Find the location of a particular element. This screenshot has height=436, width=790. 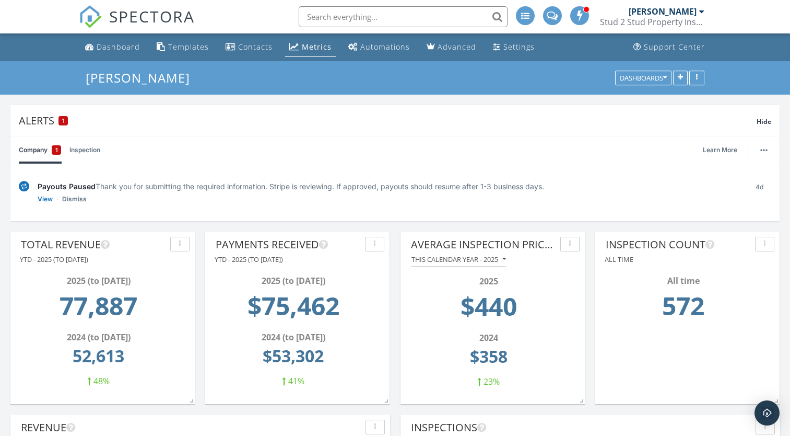

div: Total Revenue is located at coordinates (94, 244).